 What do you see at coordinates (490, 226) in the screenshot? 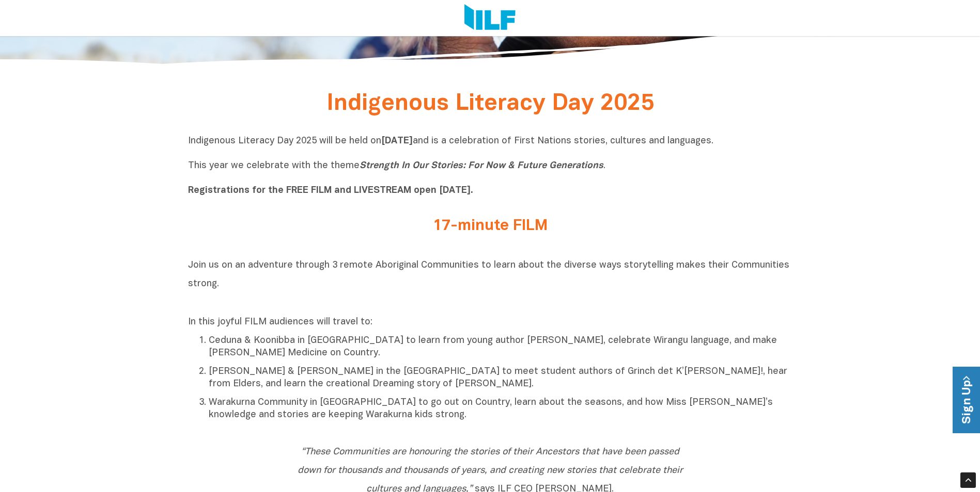
I see `h2: 17-minute FILM` at bounding box center [490, 226].